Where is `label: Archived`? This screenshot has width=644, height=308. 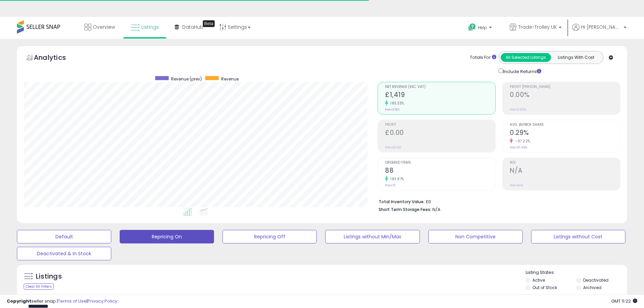
label: Archived is located at coordinates (592, 287).